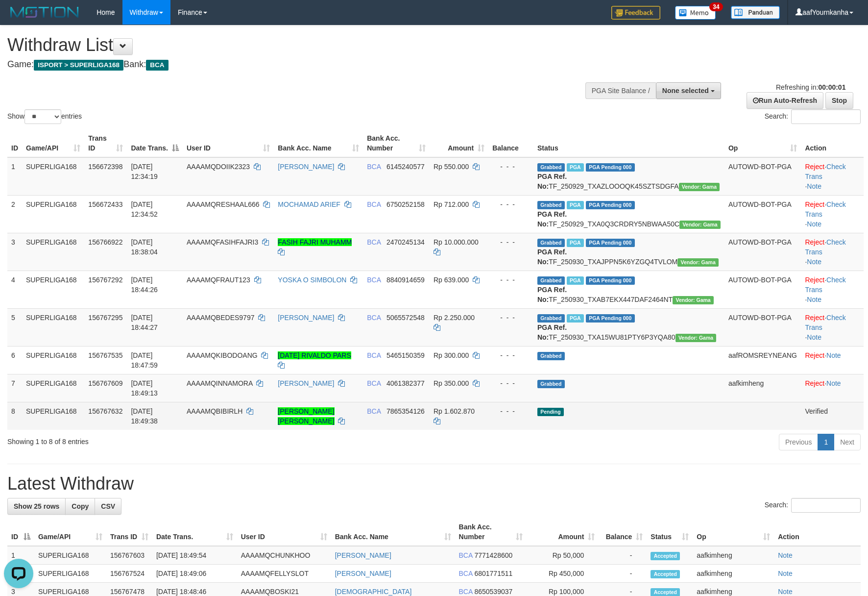 The image size is (868, 596). Describe the element at coordinates (665, 574) in the screenshot. I see `span: Accepted` at that location.